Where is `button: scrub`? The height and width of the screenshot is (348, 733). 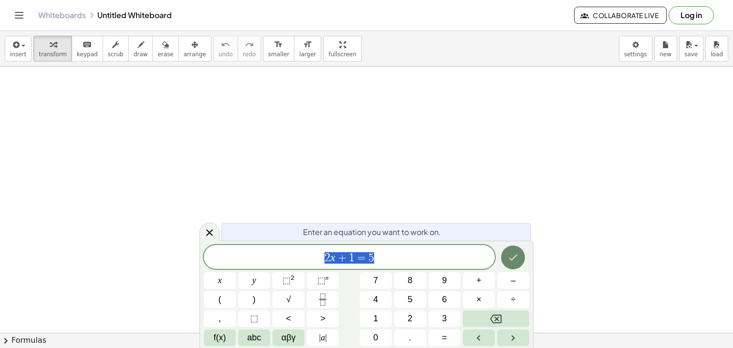 button: scrub is located at coordinates (115, 49).